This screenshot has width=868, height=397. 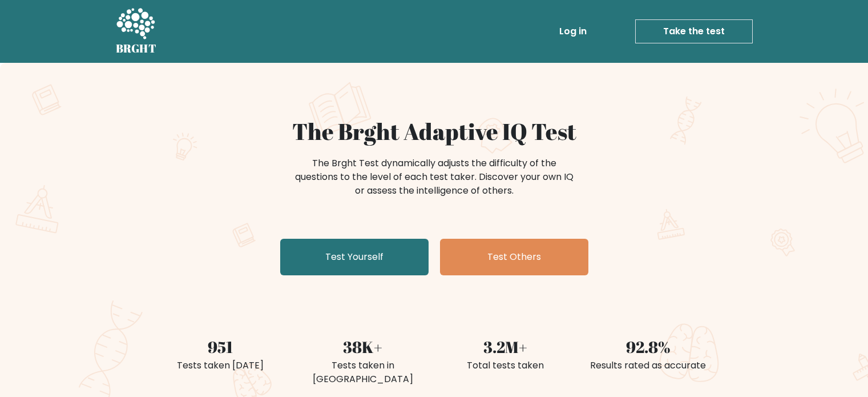 I want to click on a: BRGHT, so click(x=136, y=31).